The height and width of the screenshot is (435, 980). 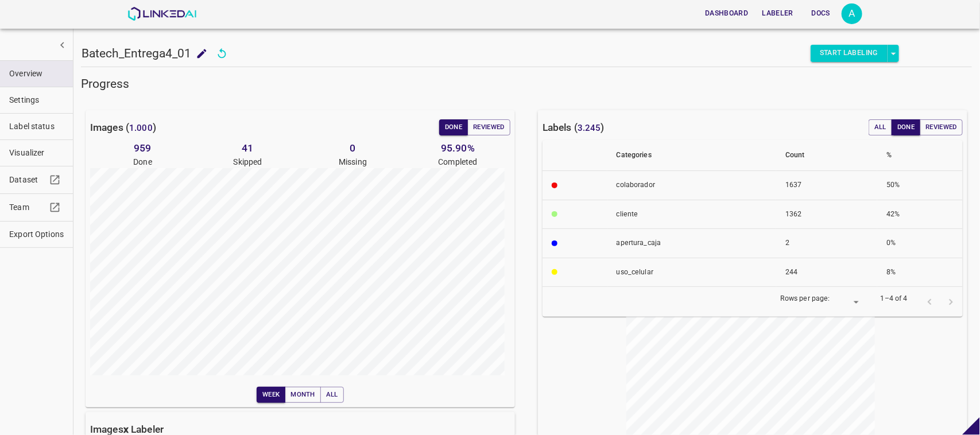 What do you see at coordinates (573, 127) in the screenshot?
I see `h6: Labels ( )` at bounding box center [573, 127].